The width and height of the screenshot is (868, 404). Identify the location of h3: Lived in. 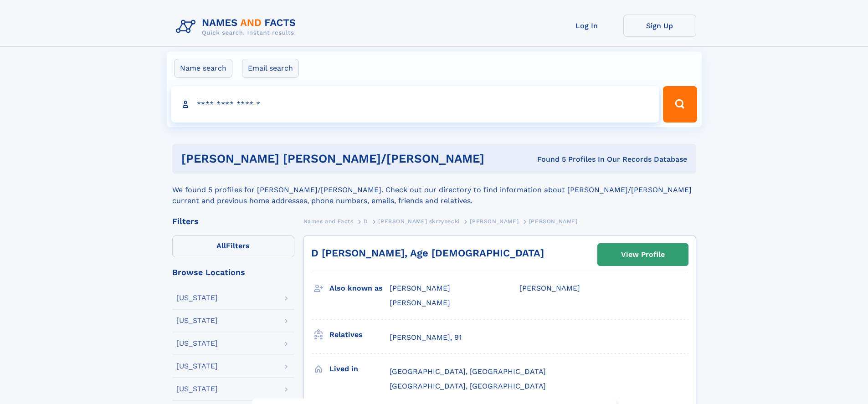
(360, 369).